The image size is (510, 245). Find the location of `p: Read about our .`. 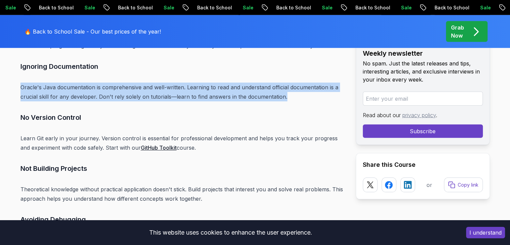

p: Read about our . is located at coordinates (423, 115).